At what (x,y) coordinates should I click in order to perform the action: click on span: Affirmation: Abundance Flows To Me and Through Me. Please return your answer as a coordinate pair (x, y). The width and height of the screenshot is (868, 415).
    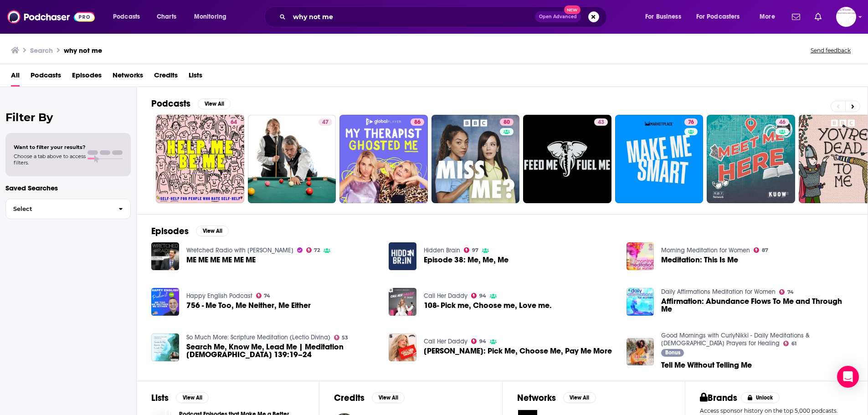
    Looking at the image, I should click on (756, 305).